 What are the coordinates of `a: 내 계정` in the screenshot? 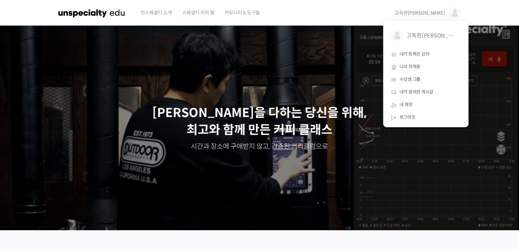 It's located at (426, 105).